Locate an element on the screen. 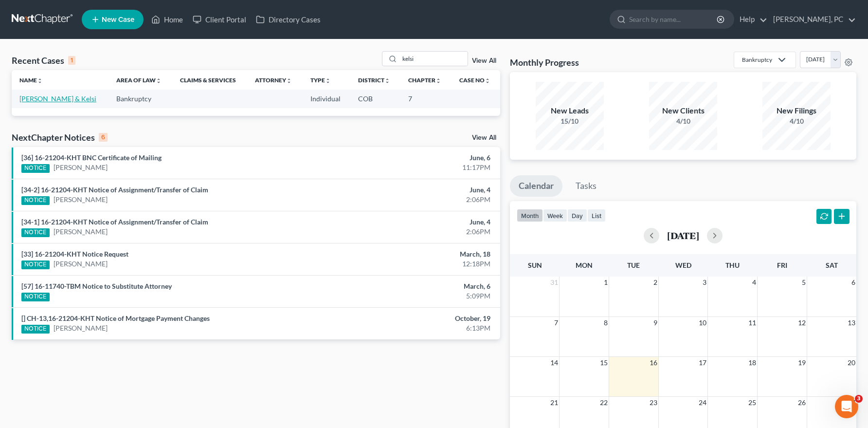  div: October, 19 is located at coordinates (415, 319).